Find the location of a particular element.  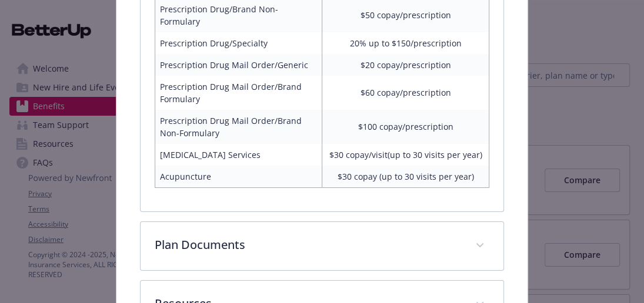

td: $30 copay/visit(up to 30 visits per year) is located at coordinates (406, 154).